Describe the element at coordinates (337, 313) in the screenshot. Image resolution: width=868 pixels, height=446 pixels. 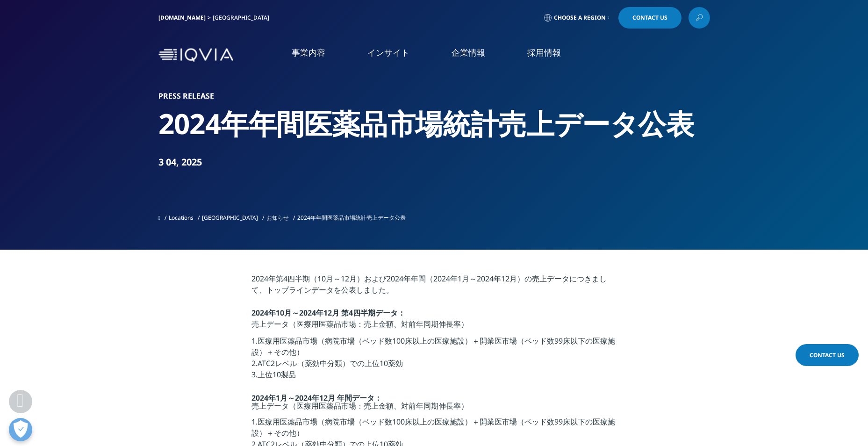
I see `strong: 年10月～2024年12月 第4四半期データ：` at that location.